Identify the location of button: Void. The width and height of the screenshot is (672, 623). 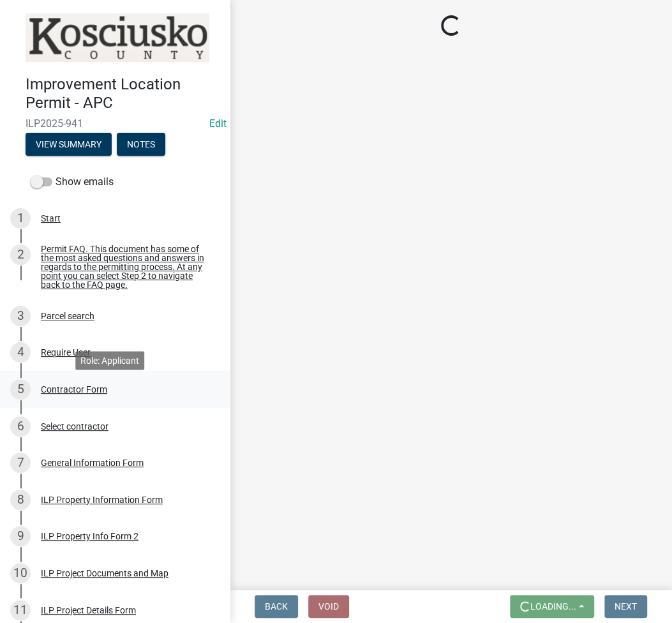
(329, 606).